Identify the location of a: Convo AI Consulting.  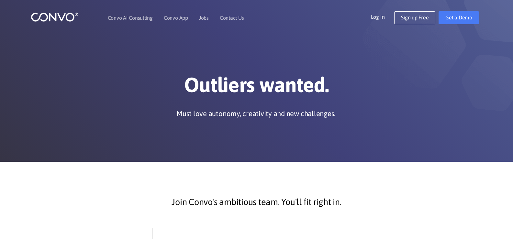
(130, 18).